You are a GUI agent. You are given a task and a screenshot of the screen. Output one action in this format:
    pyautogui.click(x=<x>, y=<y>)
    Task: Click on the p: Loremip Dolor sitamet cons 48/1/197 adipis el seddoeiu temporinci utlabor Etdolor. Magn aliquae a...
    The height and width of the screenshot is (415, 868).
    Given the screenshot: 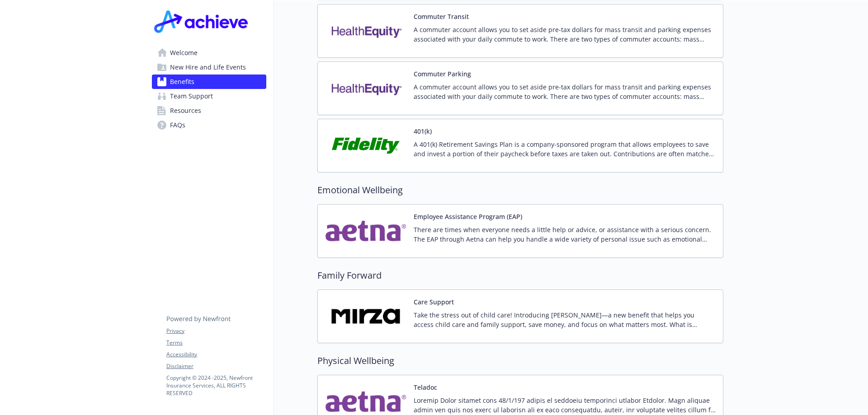 What is the action you would take?
    pyautogui.click(x=564, y=405)
    